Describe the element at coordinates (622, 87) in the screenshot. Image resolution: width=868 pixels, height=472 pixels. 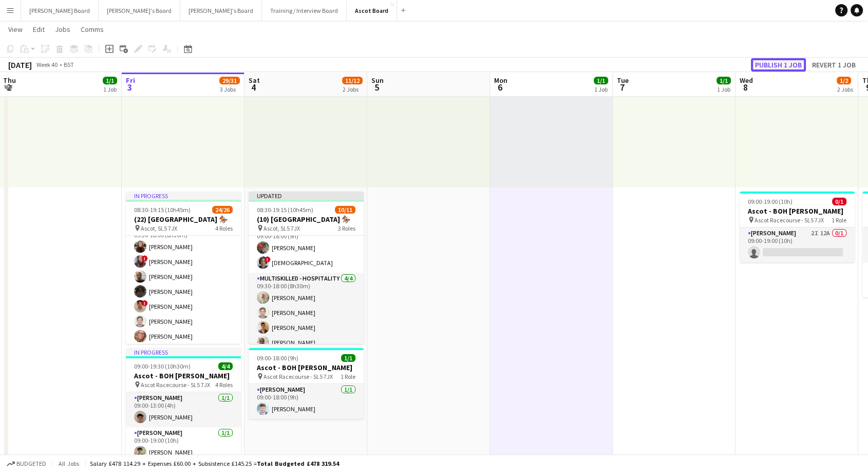
I see `span: 7` at that location.